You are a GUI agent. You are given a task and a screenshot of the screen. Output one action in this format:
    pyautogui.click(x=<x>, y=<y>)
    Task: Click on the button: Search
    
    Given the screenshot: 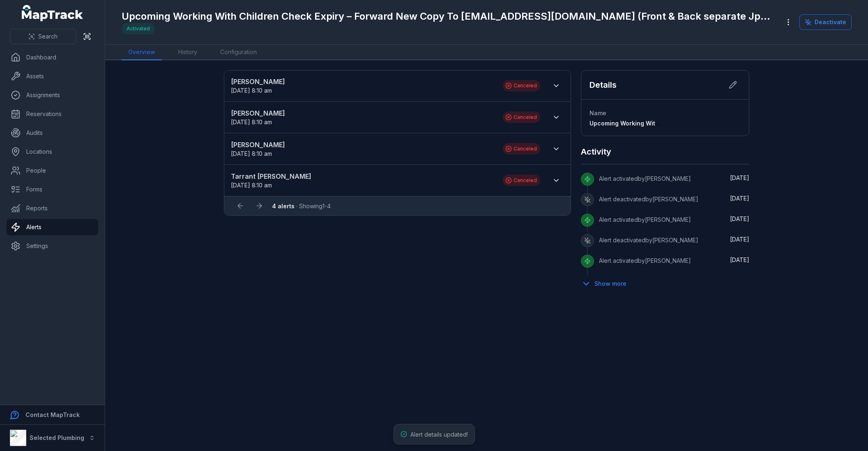 What is the action you would take?
    pyautogui.click(x=43, y=36)
    